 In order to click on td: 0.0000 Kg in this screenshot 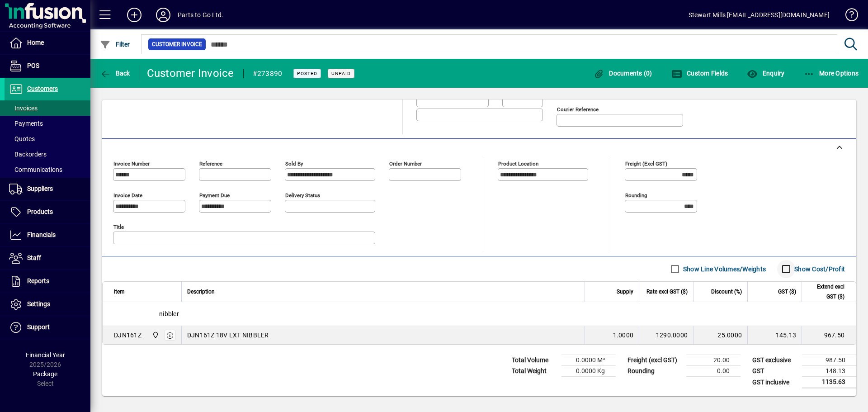, I will do `click(589, 371)`.